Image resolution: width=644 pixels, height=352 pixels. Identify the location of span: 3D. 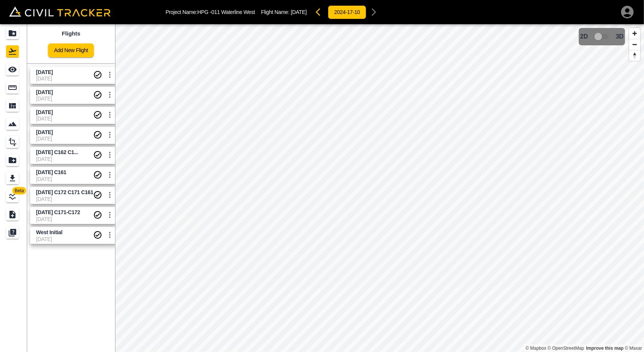
(620, 37).